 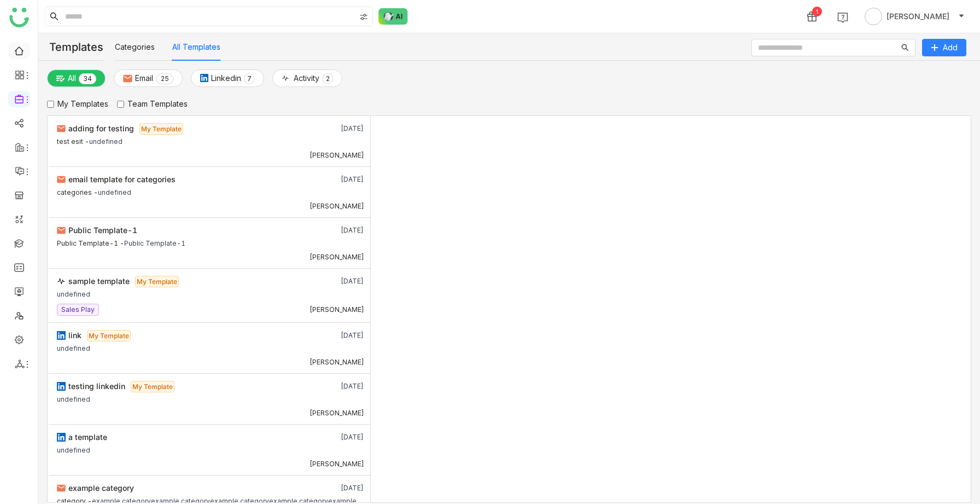 What do you see at coordinates (76, 78) in the screenshot?
I see `button: All` at bounding box center [76, 78].